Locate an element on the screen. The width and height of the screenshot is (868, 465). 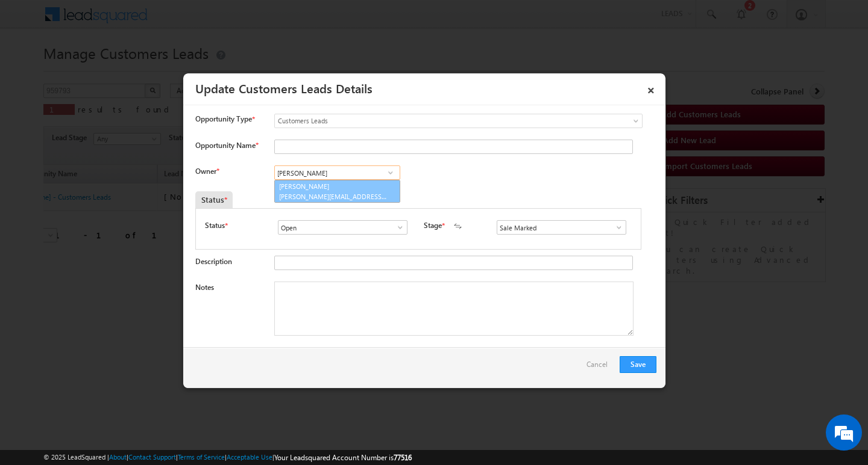
a: Update Customers Leads Details is located at coordinates (284, 88).